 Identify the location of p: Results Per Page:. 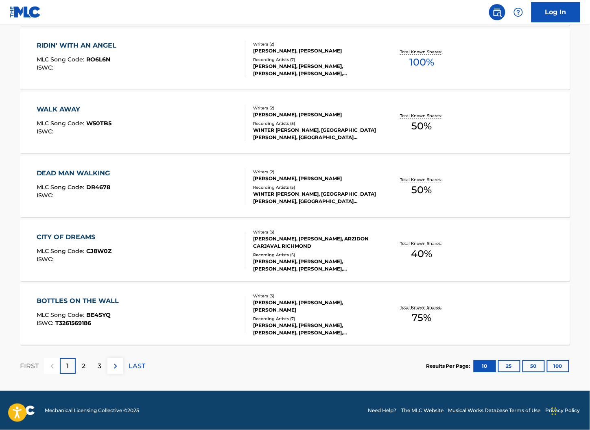
(450, 366).